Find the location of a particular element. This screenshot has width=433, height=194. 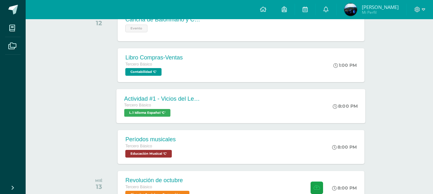

span: Mi Perfil is located at coordinates (380, 12).